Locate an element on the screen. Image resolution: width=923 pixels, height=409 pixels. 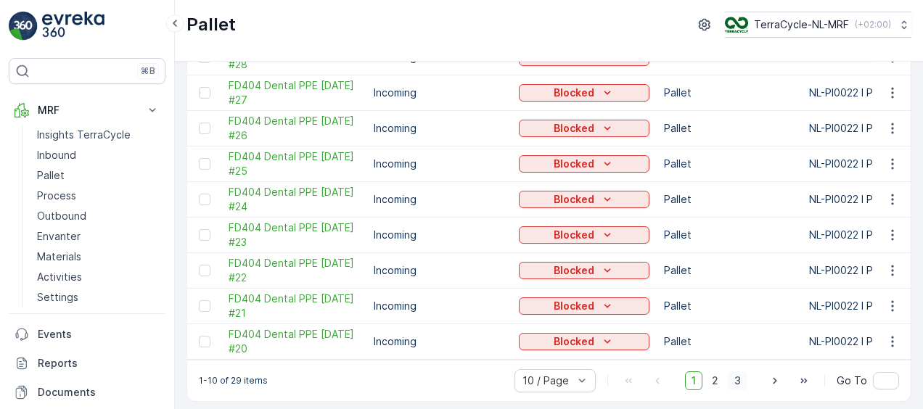
a: FD404 Dental PPE 27.05.24 #27 is located at coordinates (294, 93).